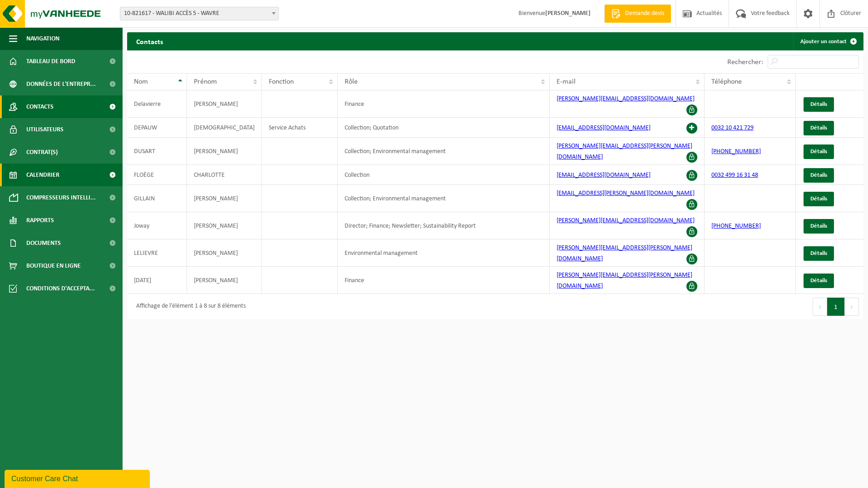  What do you see at coordinates (820, 306) in the screenshot?
I see `button: Previous` at bounding box center [820, 306].